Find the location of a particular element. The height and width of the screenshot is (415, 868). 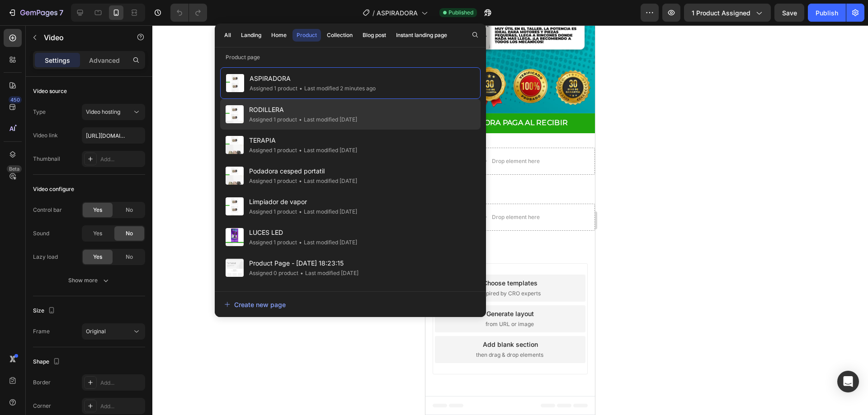

button: Publish is located at coordinates (826, 12).